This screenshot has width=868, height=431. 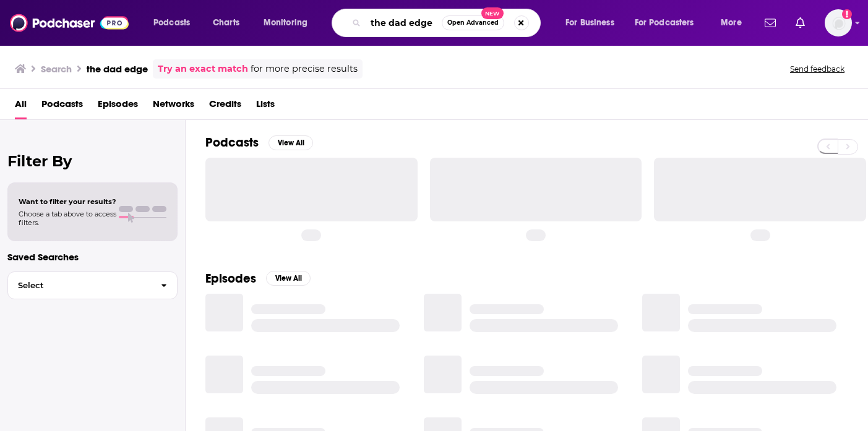 I want to click on a: Try an exact match, so click(x=203, y=69).